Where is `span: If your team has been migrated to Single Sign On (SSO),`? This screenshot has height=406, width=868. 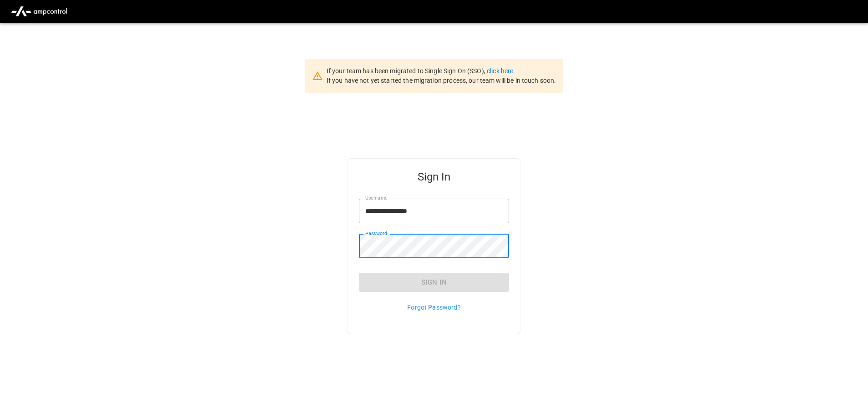 span: If your team has been migrated to Single Sign On (SSO), is located at coordinates (407, 71).